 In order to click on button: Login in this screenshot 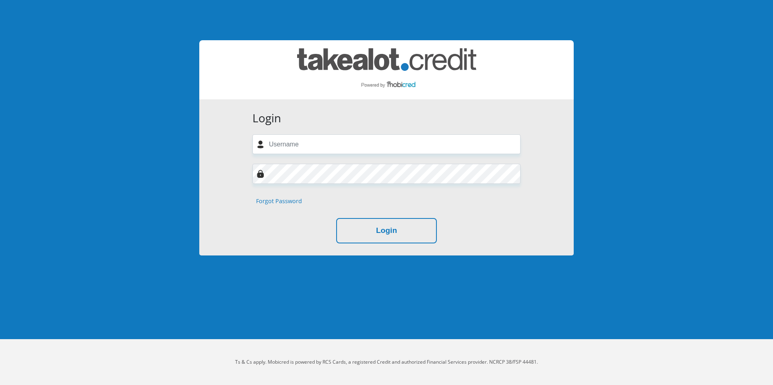, I will do `click(387, 231)`.